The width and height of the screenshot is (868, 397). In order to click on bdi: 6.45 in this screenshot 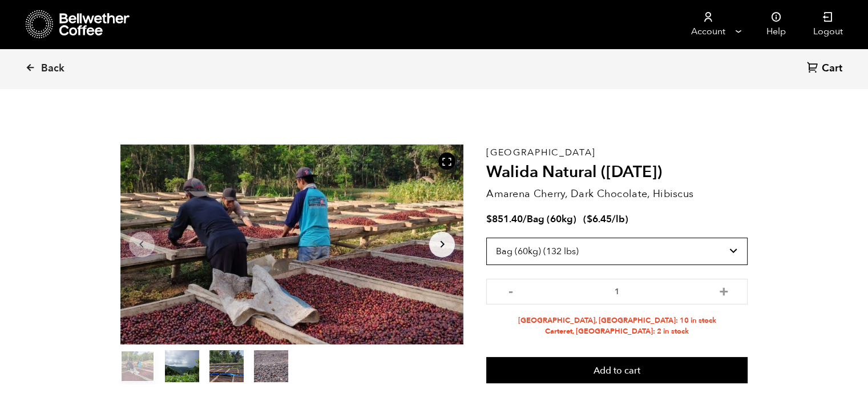, I will do `click(599, 219)`.